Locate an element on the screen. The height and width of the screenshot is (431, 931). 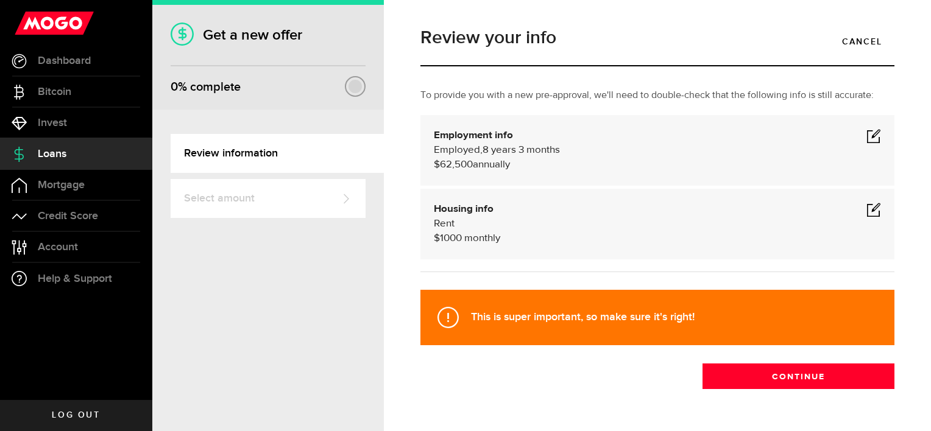
span: annually is located at coordinates (491, 164).